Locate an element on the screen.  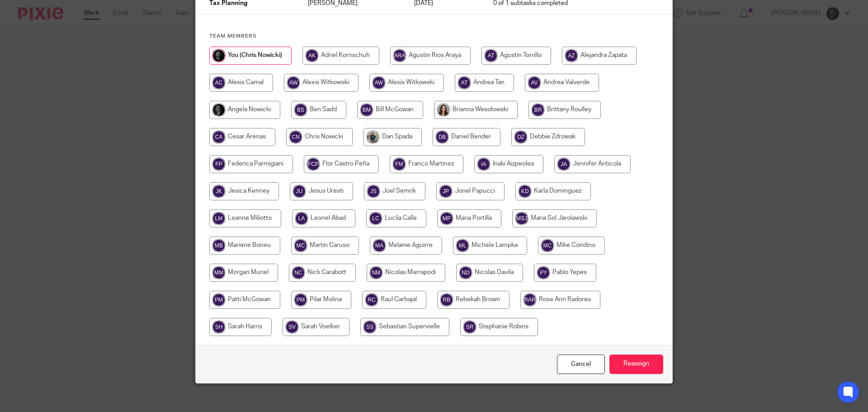
span: Tax Planning is located at coordinates (228, 4).